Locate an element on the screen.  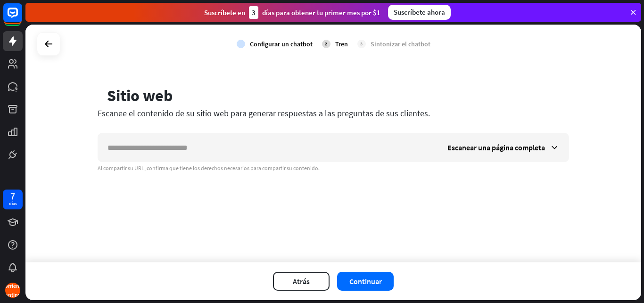
font: Suscríbete en is located at coordinates (225, 12).